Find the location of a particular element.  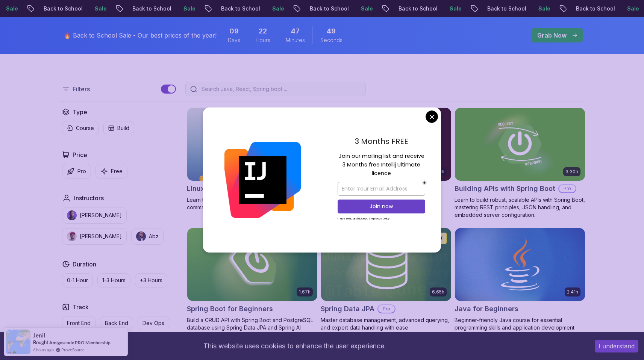

span: Days is located at coordinates (234, 40).